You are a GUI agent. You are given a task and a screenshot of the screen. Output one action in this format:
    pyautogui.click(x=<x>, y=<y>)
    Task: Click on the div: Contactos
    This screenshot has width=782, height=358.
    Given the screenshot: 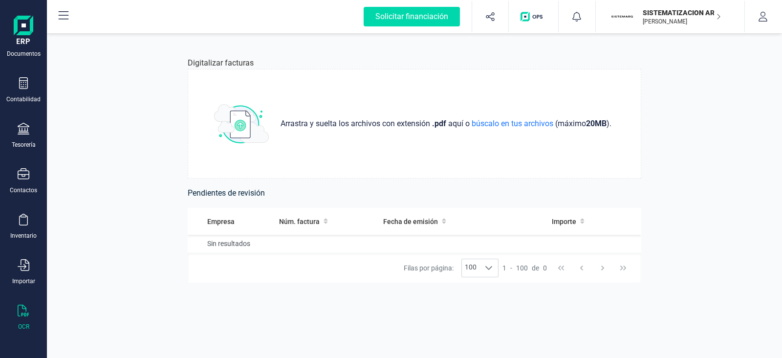 What is the action you would take?
    pyautogui.click(x=23, y=190)
    